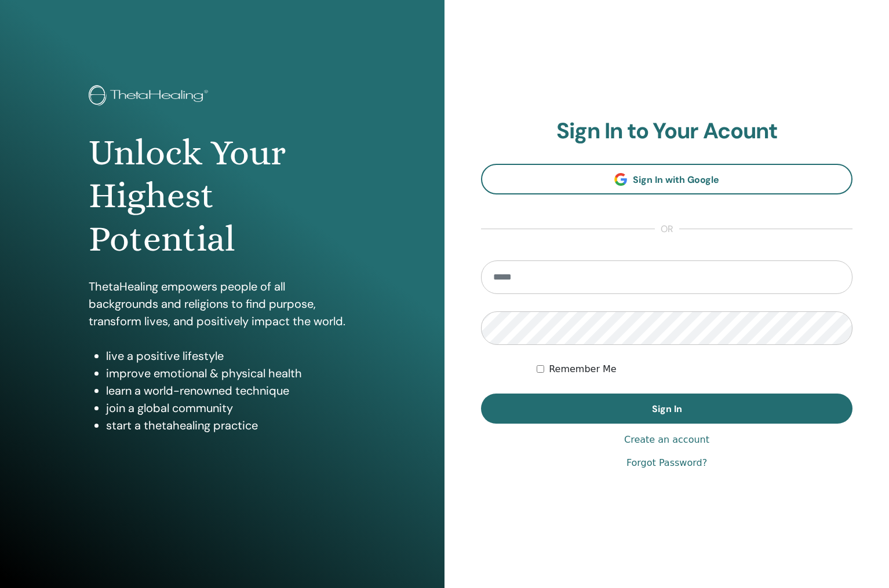 The height and width of the screenshot is (588, 889). I want to click on li: improve emotional & physical health, so click(231, 374).